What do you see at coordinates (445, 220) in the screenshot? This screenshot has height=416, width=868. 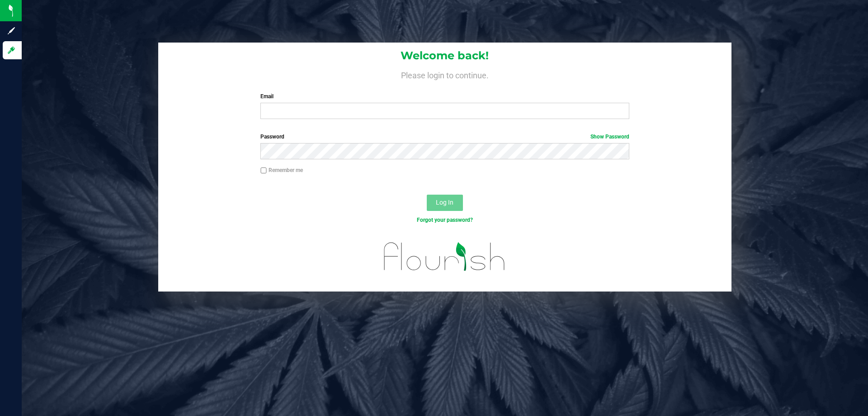 I see `a: Forgot your password?` at bounding box center [445, 220].